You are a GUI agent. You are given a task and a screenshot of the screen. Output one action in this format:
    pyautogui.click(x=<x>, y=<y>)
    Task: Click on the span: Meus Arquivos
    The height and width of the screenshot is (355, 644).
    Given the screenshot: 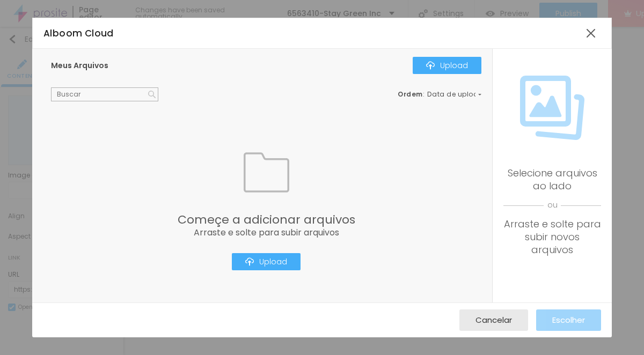 What is the action you would take?
    pyautogui.click(x=79, y=65)
    